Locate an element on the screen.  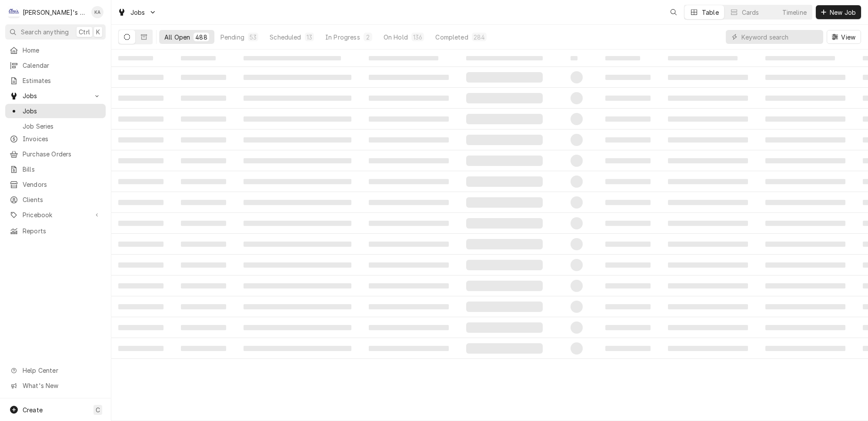
span: Calendar is located at coordinates (62, 65).